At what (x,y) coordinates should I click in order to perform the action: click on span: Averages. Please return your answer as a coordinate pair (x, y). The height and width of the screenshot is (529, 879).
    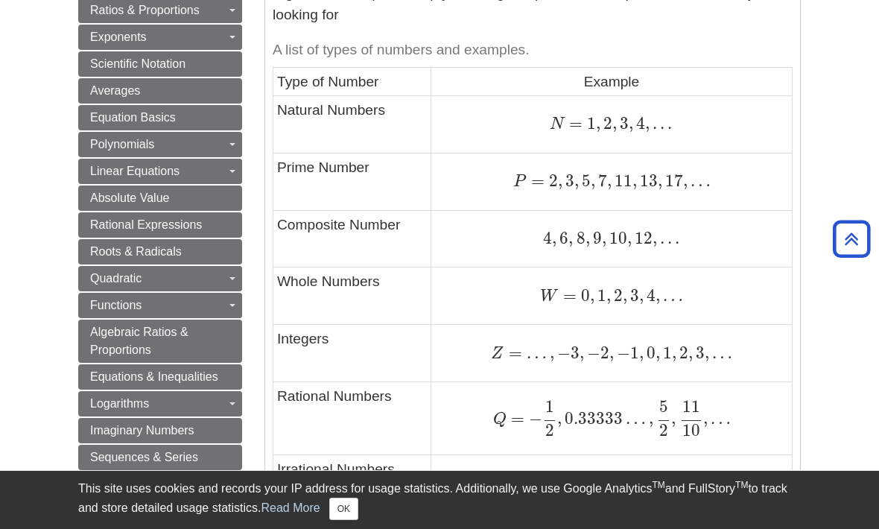
    Looking at the image, I should click on (115, 90).